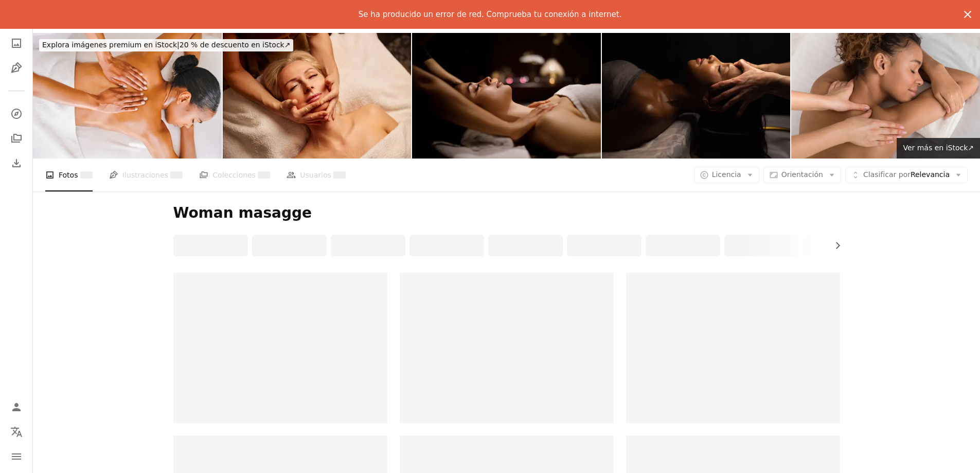 This screenshot has height=473, width=980. I want to click on h1: Woman masagge, so click(507, 213).